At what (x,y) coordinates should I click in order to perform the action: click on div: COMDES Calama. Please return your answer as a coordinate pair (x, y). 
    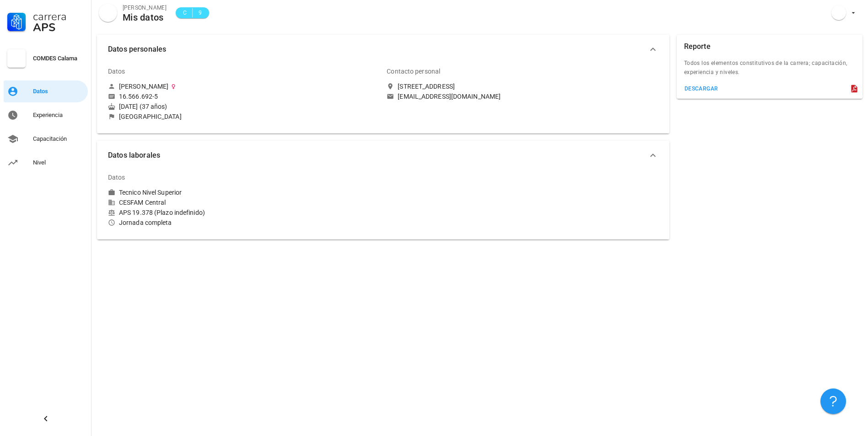
    Looking at the image, I should click on (58, 58).